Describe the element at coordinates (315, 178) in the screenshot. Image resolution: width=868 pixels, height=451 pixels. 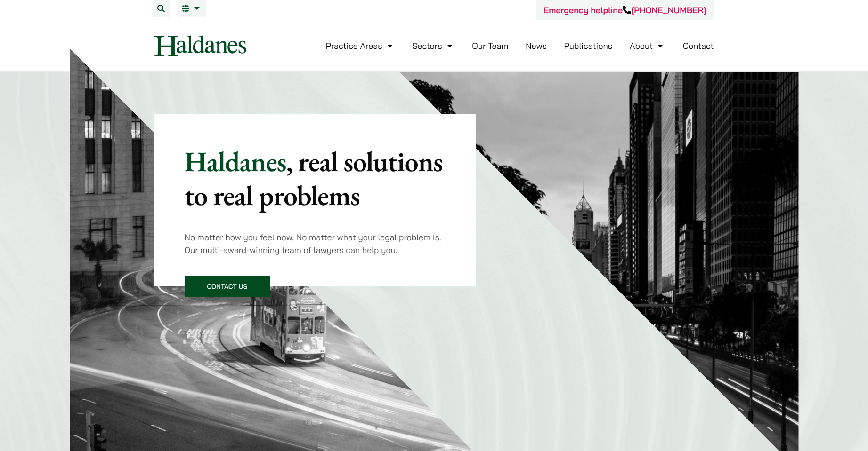
I see `p: Haldanes` at that location.